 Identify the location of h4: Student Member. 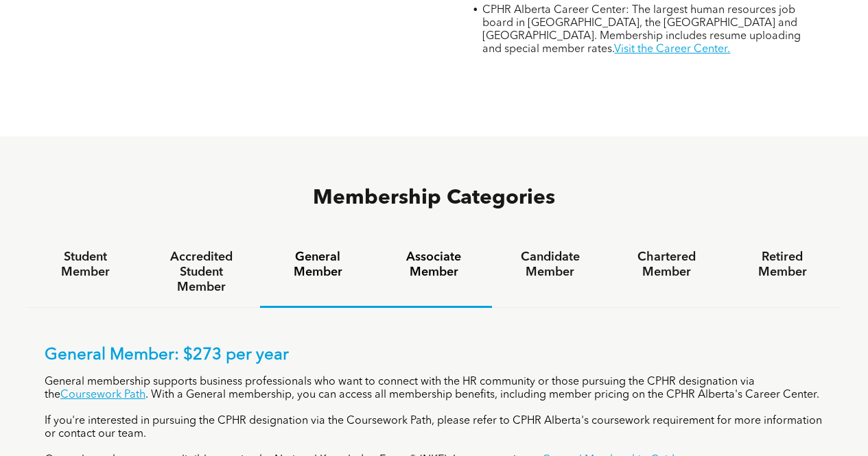
(85, 265).